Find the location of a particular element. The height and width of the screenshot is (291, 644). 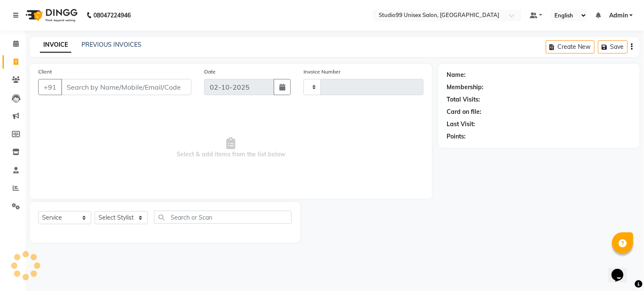

label: Invoice Number is located at coordinates (322, 72).